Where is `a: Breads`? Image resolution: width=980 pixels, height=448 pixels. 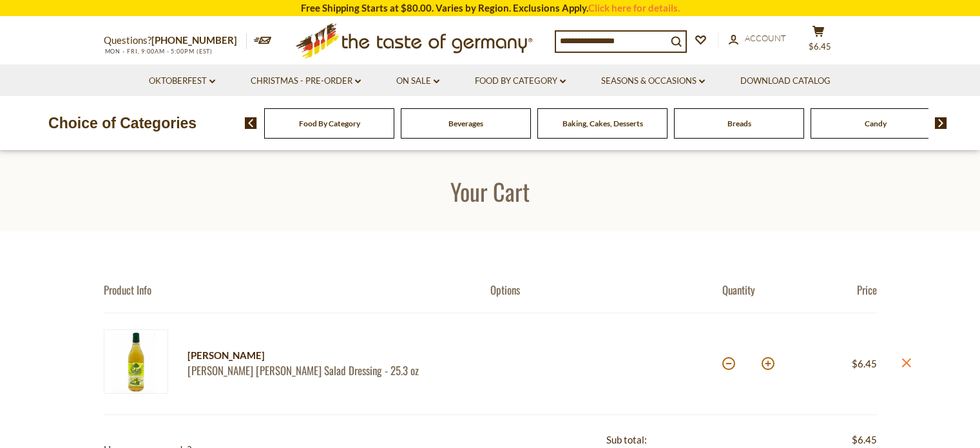 a: Breads is located at coordinates (739, 123).